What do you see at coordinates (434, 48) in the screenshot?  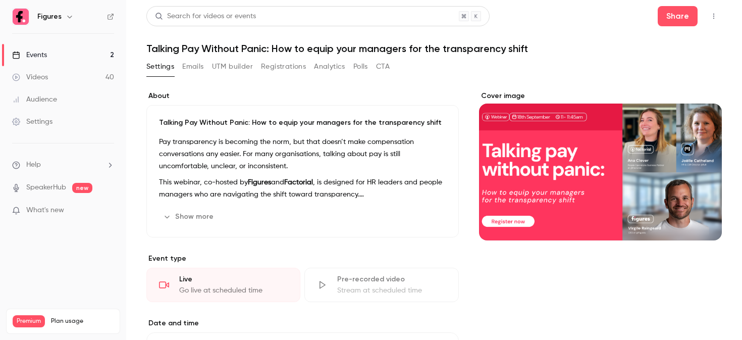 I see `h1: Talking Pay Without Panic: How to equip your managers for the transparency shift` at bounding box center [434, 48].